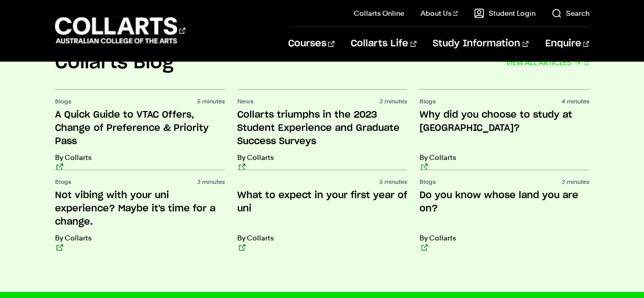  What do you see at coordinates (481, 44) in the screenshot?
I see `a: Study Information` at bounding box center [481, 44].